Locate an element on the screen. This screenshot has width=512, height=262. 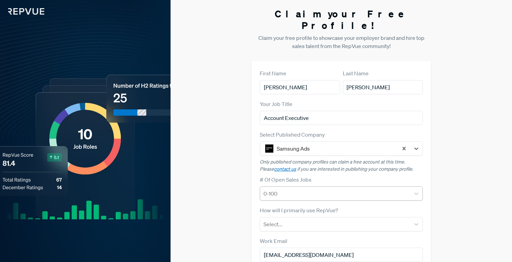
label: Last Name is located at coordinates (356, 73).